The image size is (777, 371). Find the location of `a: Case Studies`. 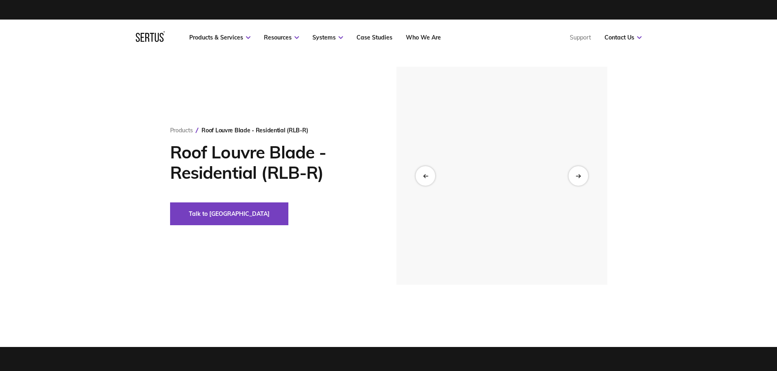

a: Case Studies is located at coordinates (374, 38).